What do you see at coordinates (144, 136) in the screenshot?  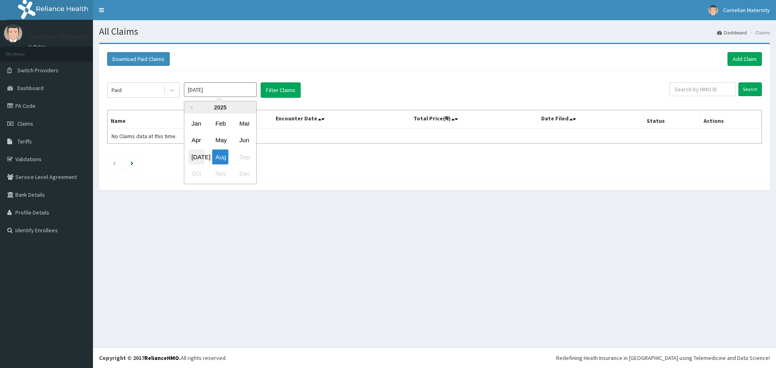 I see `span: No Claims data at this time.` at bounding box center [144, 136].